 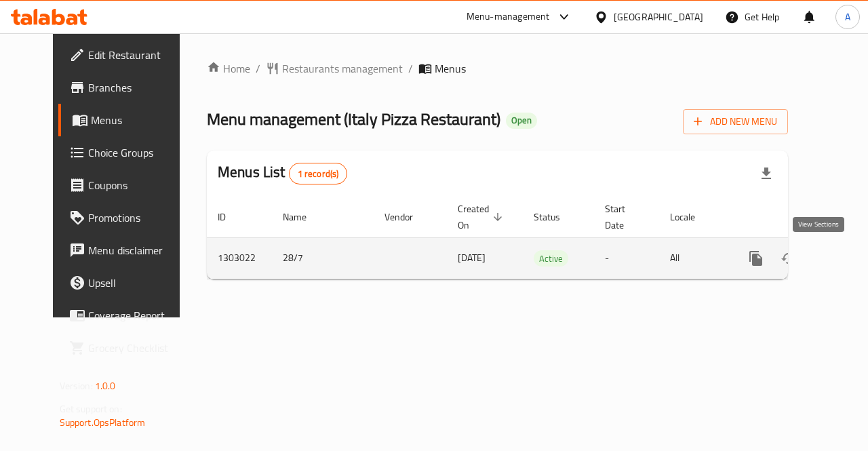 What do you see at coordinates (128, 55) in the screenshot?
I see `a: Edit Restaurant` at bounding box center [128, 55].